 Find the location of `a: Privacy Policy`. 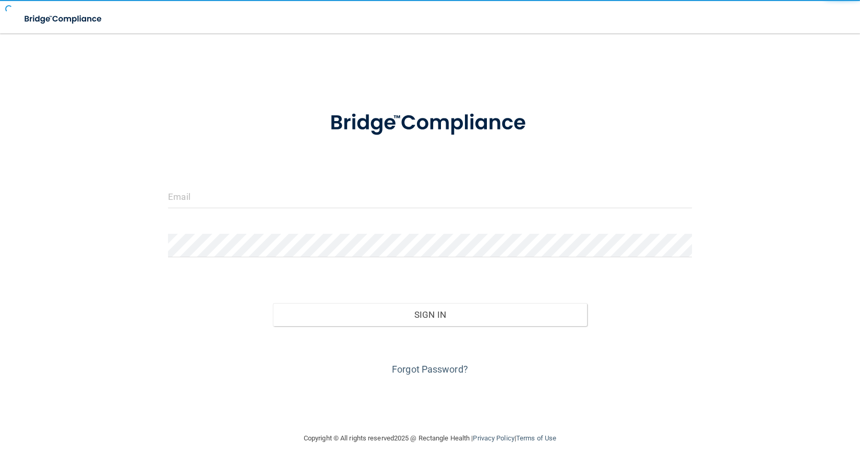

a: Privacy Policy is located at coordinates (493, 438).